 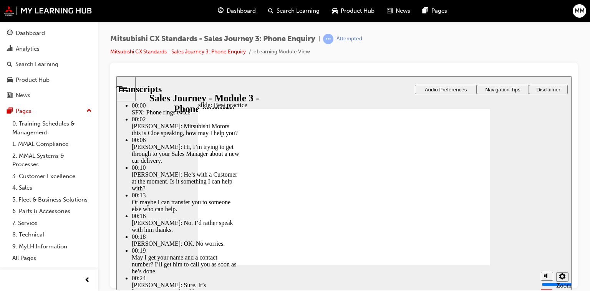 I want to click on span: up-icon, so click(x=89, y=111).